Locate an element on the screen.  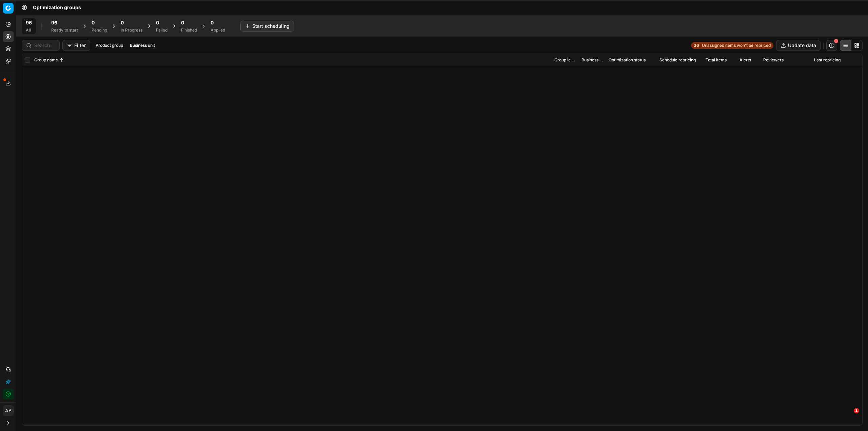
span: Total items is located at coordinates (716, 60).